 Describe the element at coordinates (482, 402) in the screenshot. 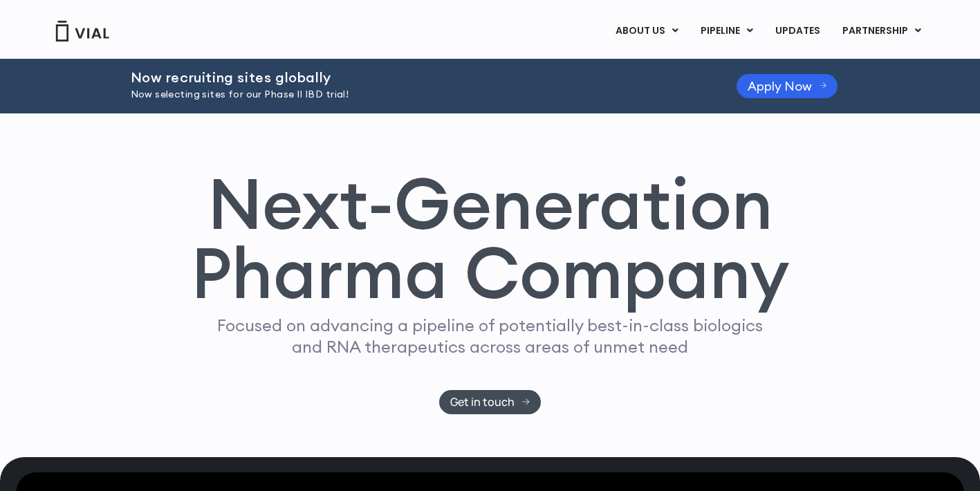

I see `span: Get in touch` at that location.